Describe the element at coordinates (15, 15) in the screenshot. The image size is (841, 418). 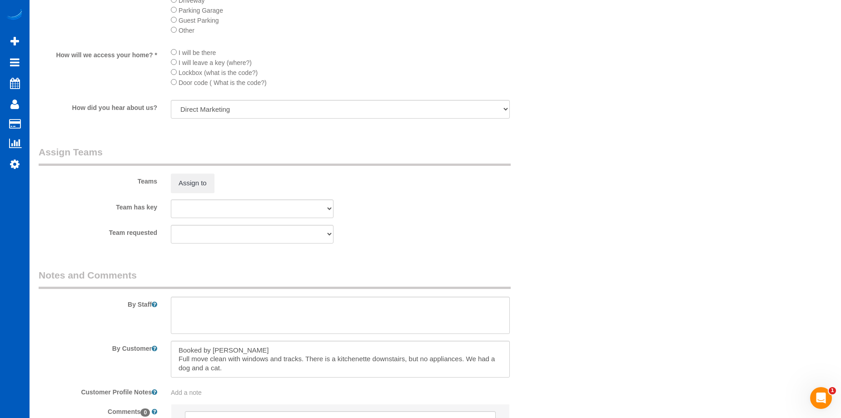
I see `a: Automaid Logo` at that location.